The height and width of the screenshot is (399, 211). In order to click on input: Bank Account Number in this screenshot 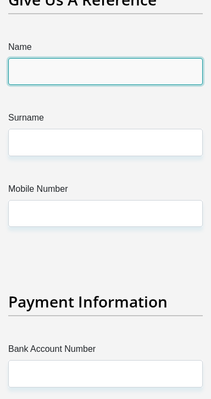, I will do `click(105, 374)`.